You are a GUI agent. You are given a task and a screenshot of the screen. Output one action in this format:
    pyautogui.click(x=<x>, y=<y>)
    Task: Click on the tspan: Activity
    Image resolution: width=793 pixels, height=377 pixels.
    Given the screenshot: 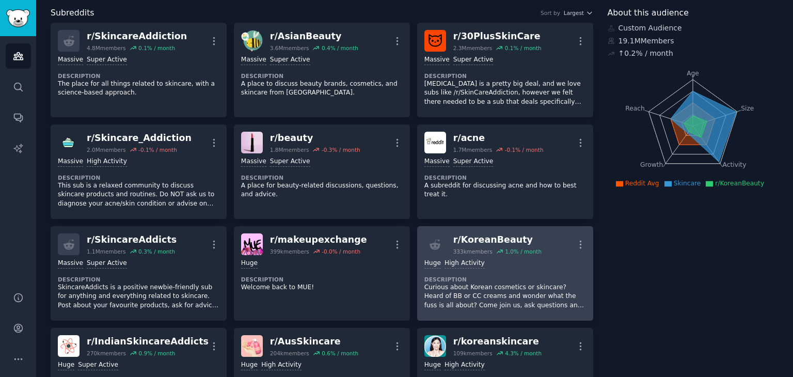 What is the action you would take?
    pyautogui.click(x=734, y=165)
    